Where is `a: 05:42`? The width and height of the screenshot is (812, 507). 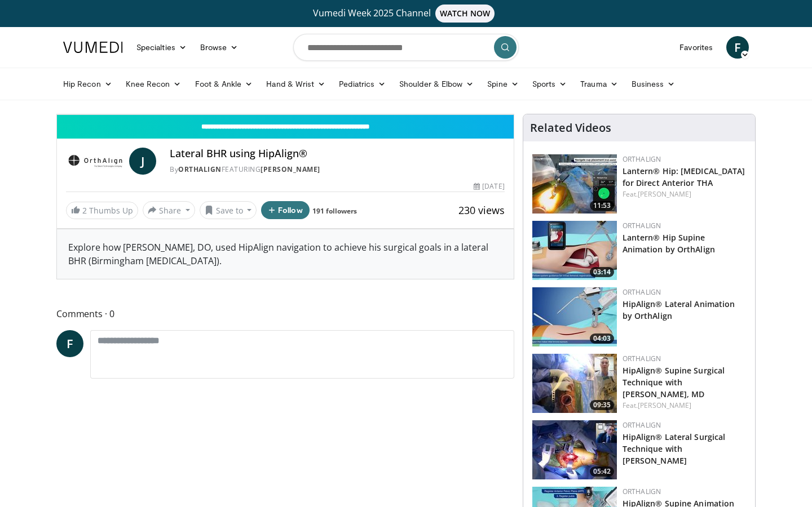
a: 05:42 is located at coordinates (574, 450).